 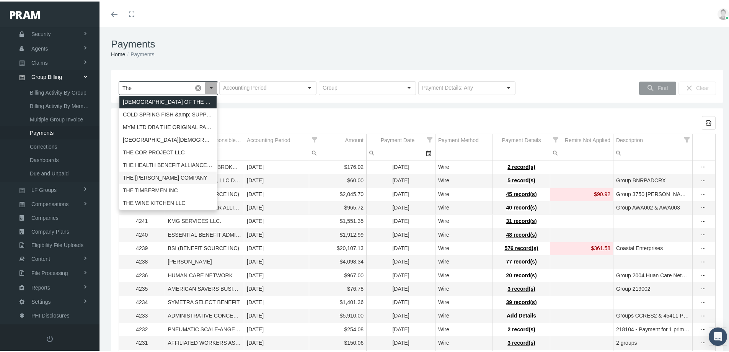 What do you see at coordinates (338, 314) in the screenshot?
I see `div: $5,910.00` at bounding box center [338, 314].